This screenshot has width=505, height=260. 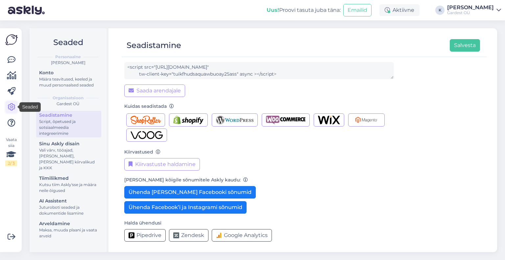 I want to click on button: Ühenda Facebook’i ja Instagrami sõnumid, so click(x=185, y=207).